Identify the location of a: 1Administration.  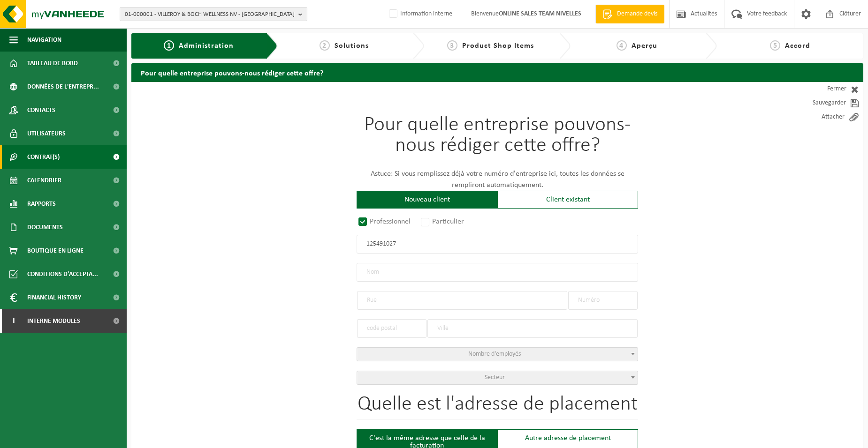
(198, 46).